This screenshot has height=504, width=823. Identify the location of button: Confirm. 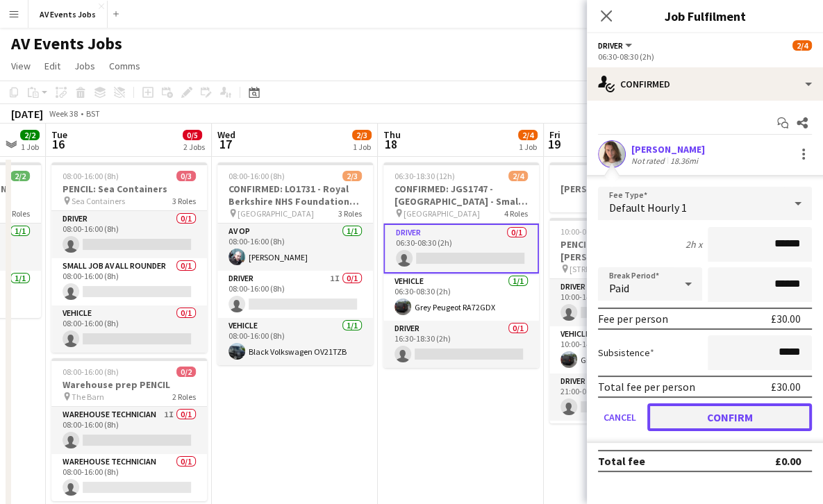
(730, 417).